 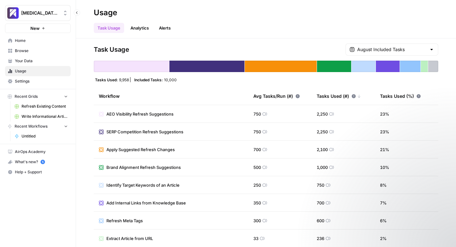 I want to click on span: Refresh Meta Tags, so click(x=125, y=220).